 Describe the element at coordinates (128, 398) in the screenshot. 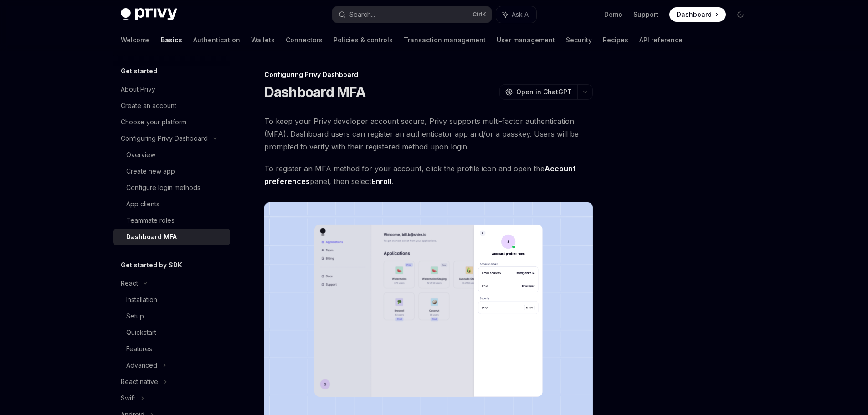

I see `div: Swift` at that location.